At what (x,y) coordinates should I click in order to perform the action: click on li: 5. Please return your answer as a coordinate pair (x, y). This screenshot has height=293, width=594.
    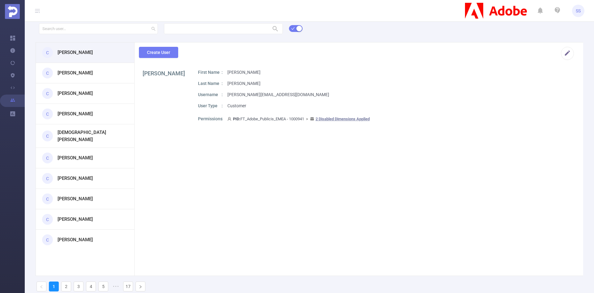
    Looking at the image, I should click on (103, 286).